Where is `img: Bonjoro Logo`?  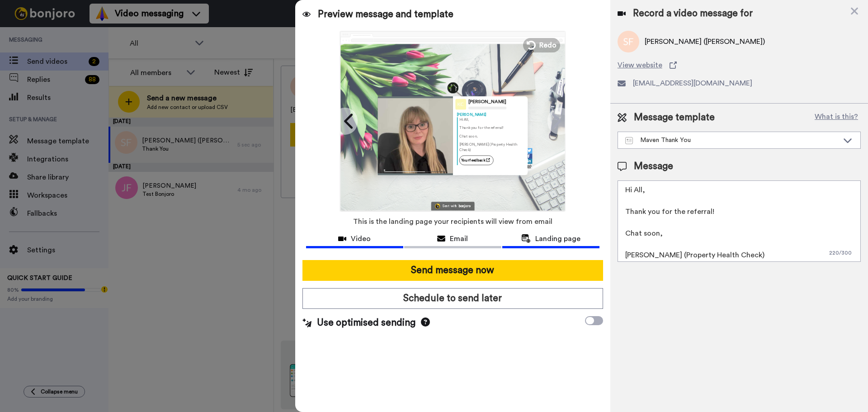
img: Bonjoro Logo is located at coordinates (437, 206).